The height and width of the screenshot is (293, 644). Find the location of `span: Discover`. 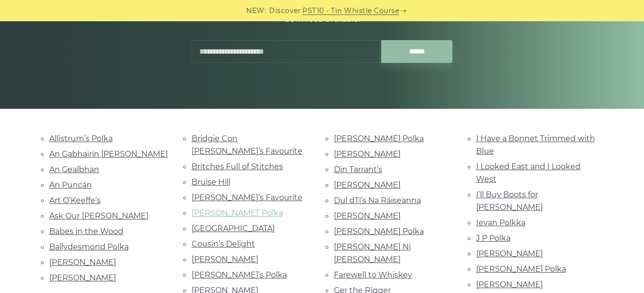

span: Discover is located at coordinates (285, 11).